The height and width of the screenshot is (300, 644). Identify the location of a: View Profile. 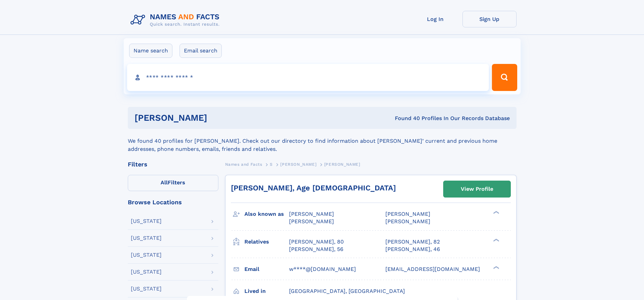
(477, 189).